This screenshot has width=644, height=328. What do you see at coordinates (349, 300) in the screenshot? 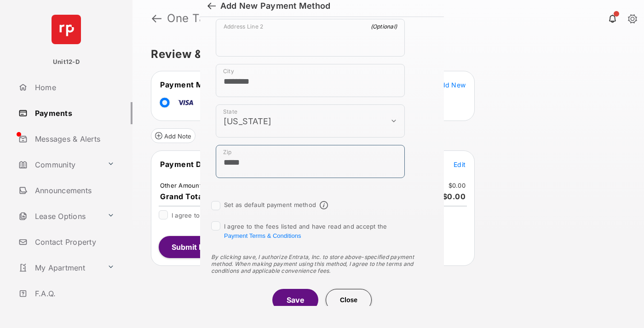
I see `button: Close` at bounding box center [349, 300].